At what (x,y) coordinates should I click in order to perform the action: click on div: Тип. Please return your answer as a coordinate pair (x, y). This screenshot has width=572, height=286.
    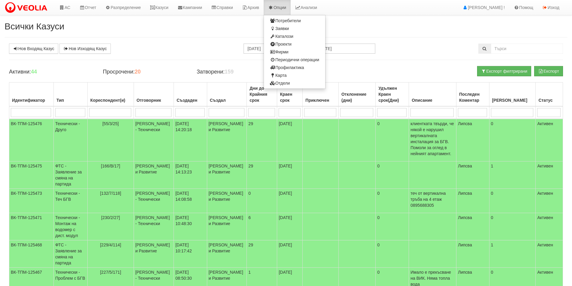
    Looking at the image, I should click on (71, 100).